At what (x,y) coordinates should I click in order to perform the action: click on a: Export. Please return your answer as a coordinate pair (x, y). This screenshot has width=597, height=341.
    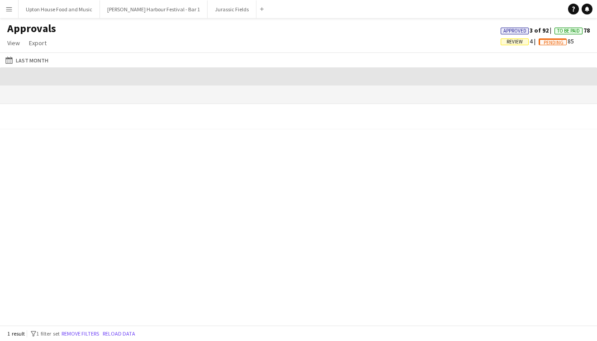
    Looking at the image, I should click on (38, 43).